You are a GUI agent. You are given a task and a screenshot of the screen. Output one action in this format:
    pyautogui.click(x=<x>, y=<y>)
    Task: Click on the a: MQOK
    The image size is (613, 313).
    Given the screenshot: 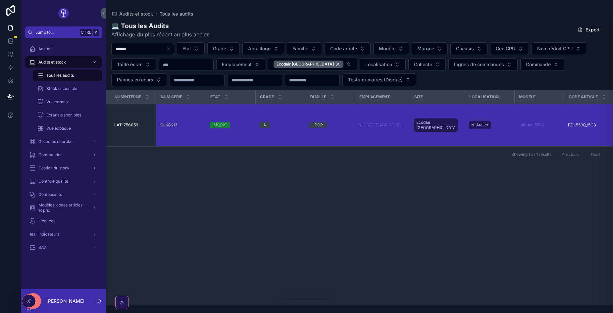 What is the action you would take?
    pyautogui.click(x=230, y=125)
    